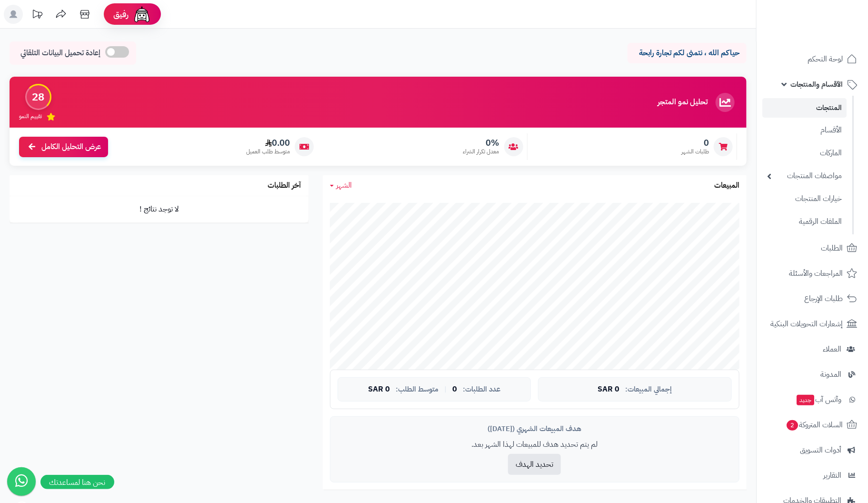 This screenshot has height=503, width=868. I want to click on span: وآتس آب, so click(818, 400).